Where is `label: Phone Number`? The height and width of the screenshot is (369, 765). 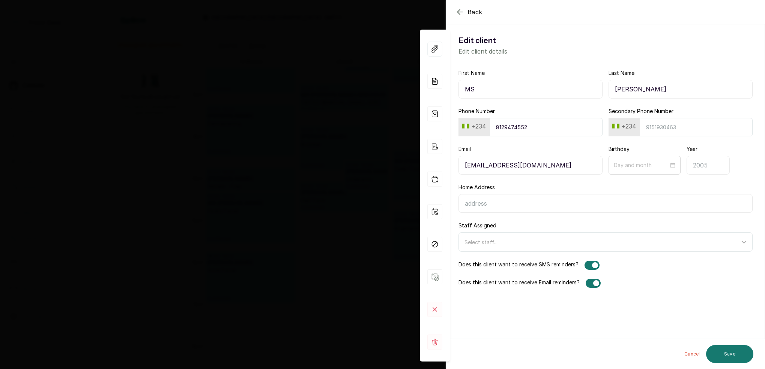
label: Phone Number is located at coordinates (476, 111).